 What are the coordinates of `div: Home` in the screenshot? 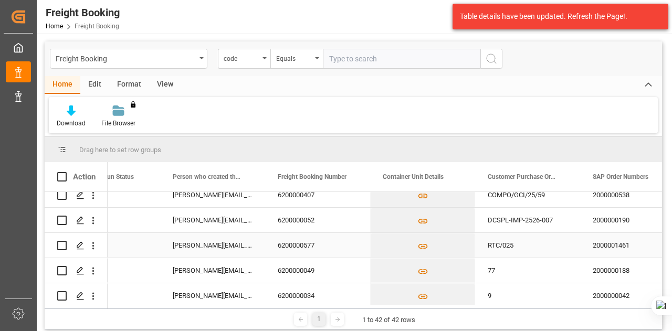 It's located at (62, 85).